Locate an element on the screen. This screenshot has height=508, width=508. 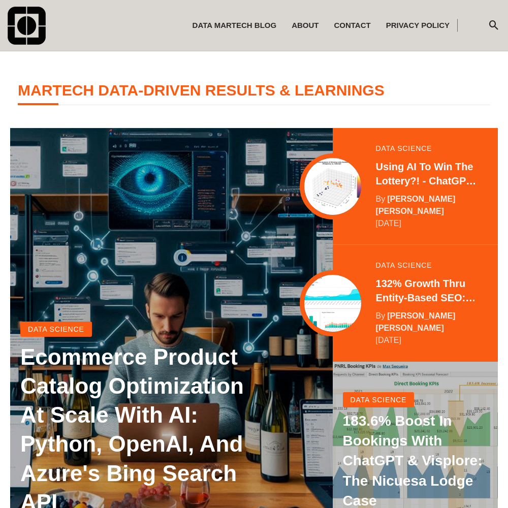
img: comando-590 is located at coordinates (26, 25).